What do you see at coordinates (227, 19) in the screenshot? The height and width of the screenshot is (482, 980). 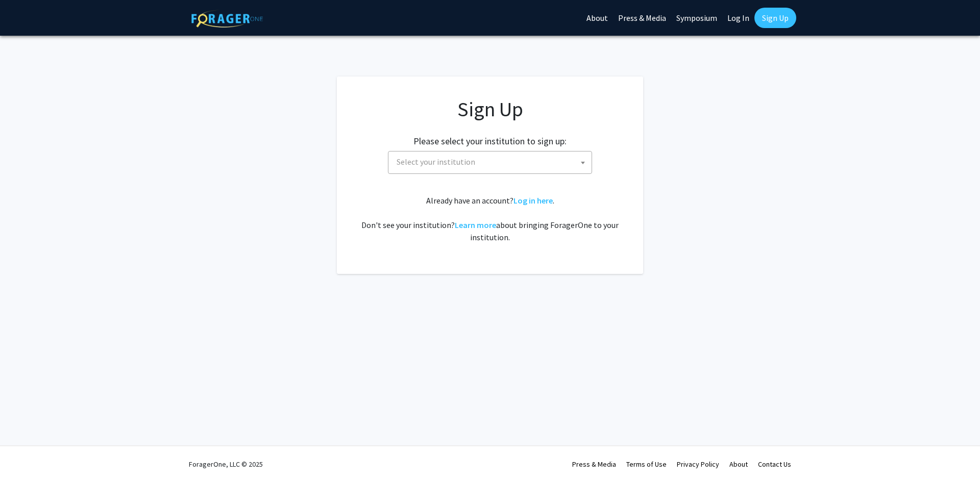 I see `img: ForagerOne Logo` at bounding box center [227, 19].